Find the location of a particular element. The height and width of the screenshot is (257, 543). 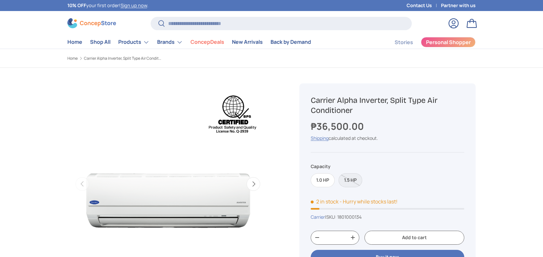

a: Shop All is located at coordinates (100, 42).